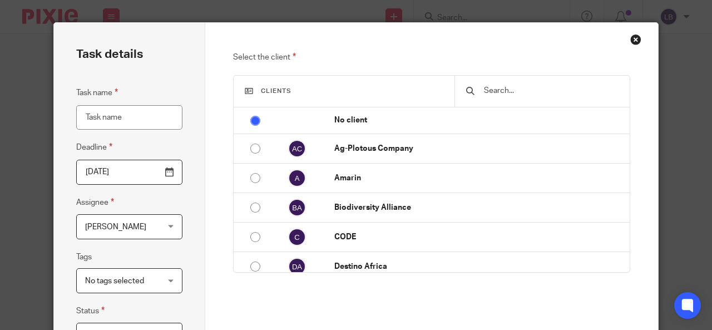 The height and width of the screenshot is (330, 712). What do you see at coordinates (84, 257) in the screenshot?
I see `label: Tags` at bounding box center [84, 257].